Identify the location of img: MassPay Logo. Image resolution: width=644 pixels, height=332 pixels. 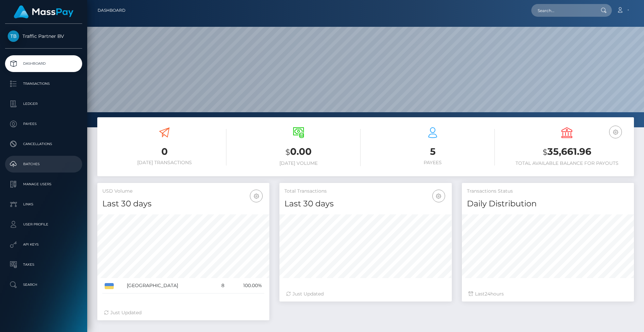
(43, 12).